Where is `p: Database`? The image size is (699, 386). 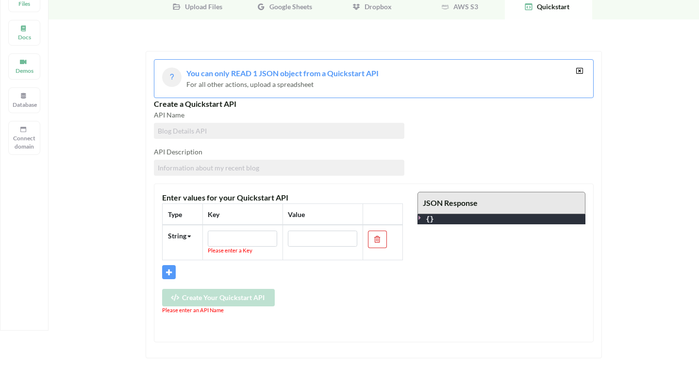
p: Database is located at coordinates (24, 104).